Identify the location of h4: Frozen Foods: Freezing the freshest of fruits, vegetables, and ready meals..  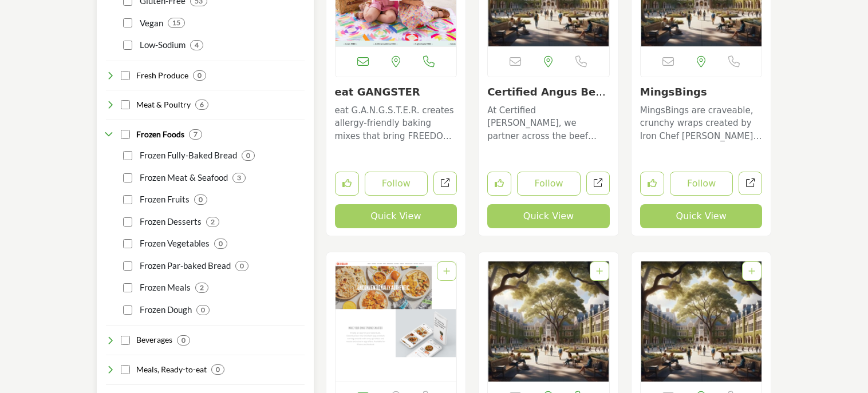
(160, 135).